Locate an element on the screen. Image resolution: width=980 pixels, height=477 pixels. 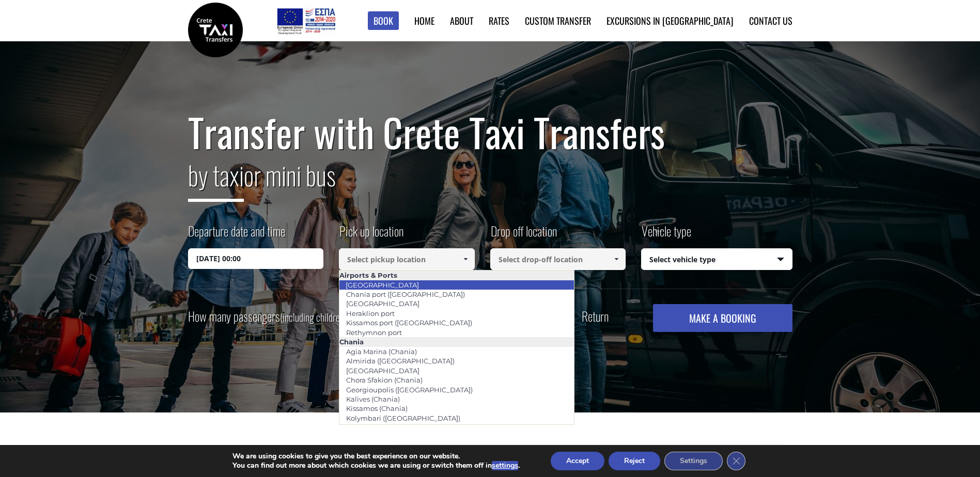
a: Book is located at coordinates (383, 21).